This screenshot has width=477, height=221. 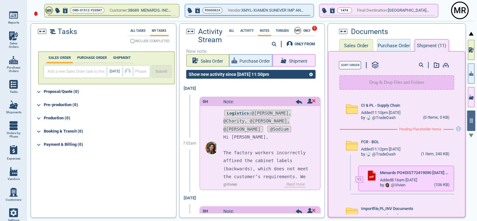 What do you see at coordinates (295, 185) in the screenshot?
I see `span: Read more` at bounding box center [295, 185].